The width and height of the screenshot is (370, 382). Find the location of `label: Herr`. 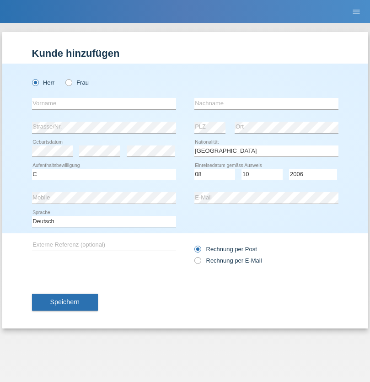

label: Herr is located at coordinates (43, 82).